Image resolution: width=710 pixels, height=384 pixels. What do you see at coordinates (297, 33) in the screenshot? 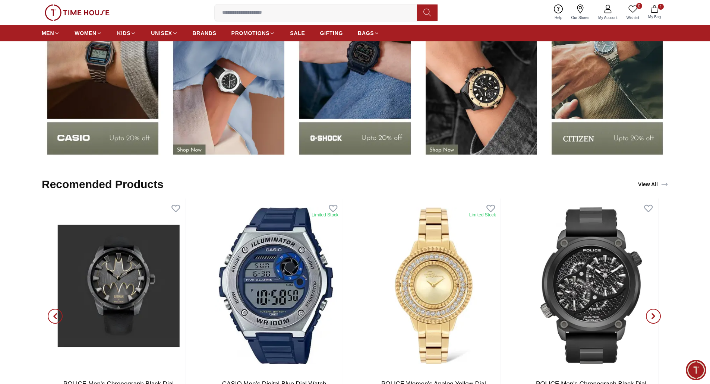
I see `span: SALE` at bounding box center [297, 33].